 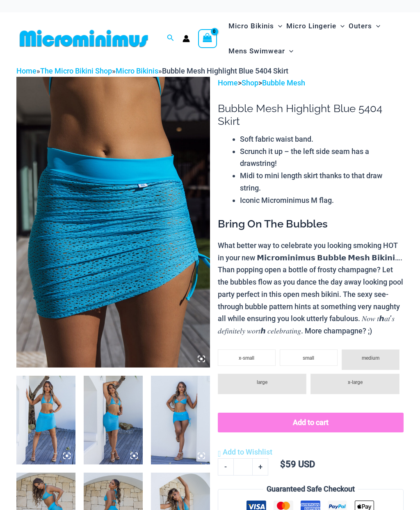 I want to click on h3: Bring On The Bubbles, so click(x=311, y=224).